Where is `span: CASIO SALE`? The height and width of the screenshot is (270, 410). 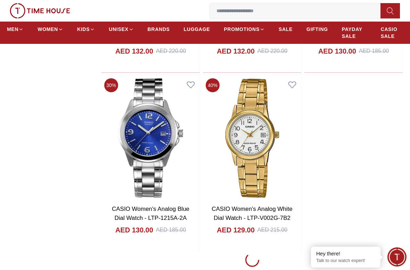
span: CASIO SALE is located at coordinates (392, 33).